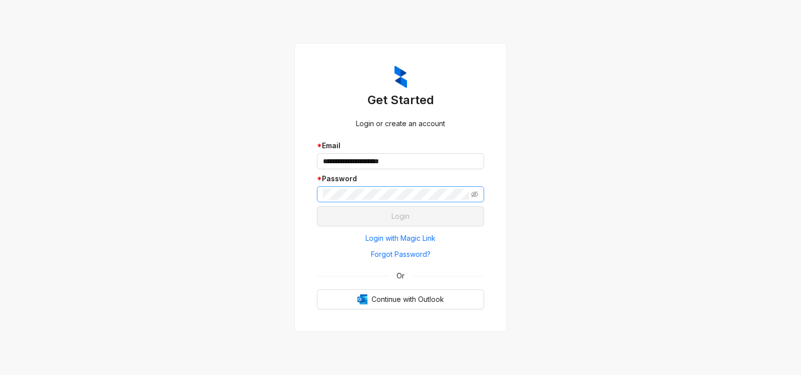  I want to click on img: ZumaIcon, so click(401, 77).